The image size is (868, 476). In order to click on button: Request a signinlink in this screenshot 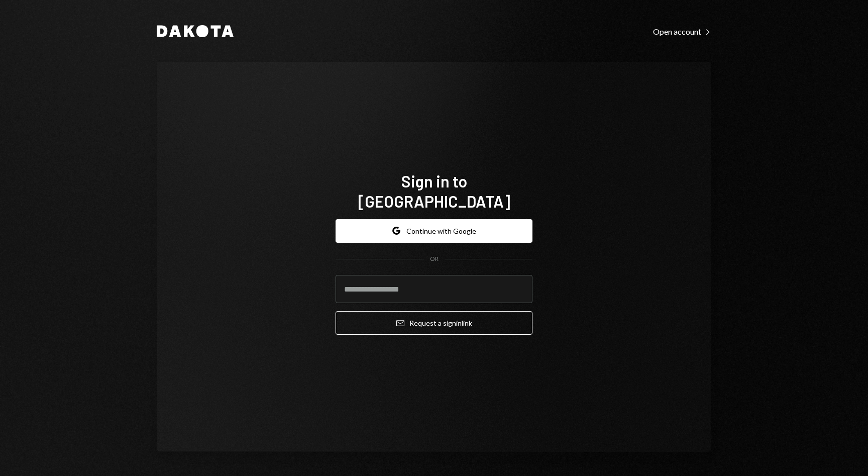, I will do `click(434, 323)`.